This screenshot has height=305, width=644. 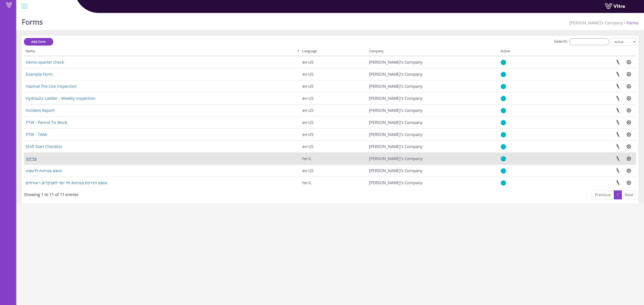 What do you see at coordinates (46, 122) in the screenshot?
I see `a: PTW - Permit To Work` at bounding box center [46, 122].